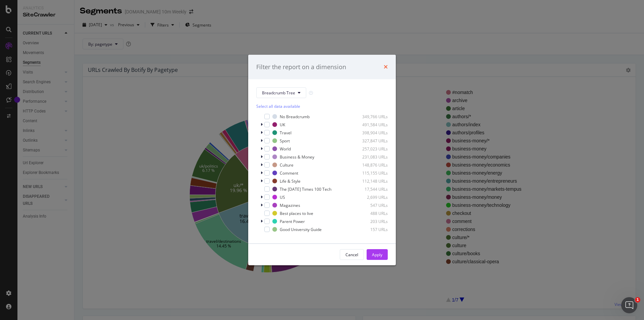  Describe the element at coordinates (372, 221) in the screenshot. I see `div: 203 URLs` at that location.